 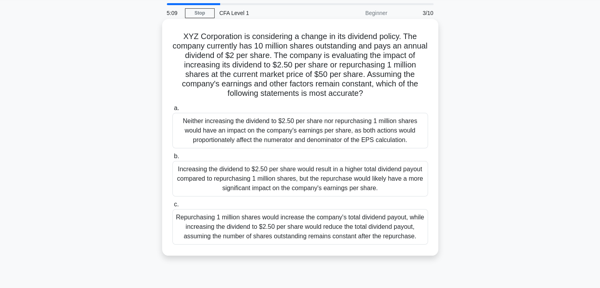 I want to click on span: b., so click(x=176, y=156).